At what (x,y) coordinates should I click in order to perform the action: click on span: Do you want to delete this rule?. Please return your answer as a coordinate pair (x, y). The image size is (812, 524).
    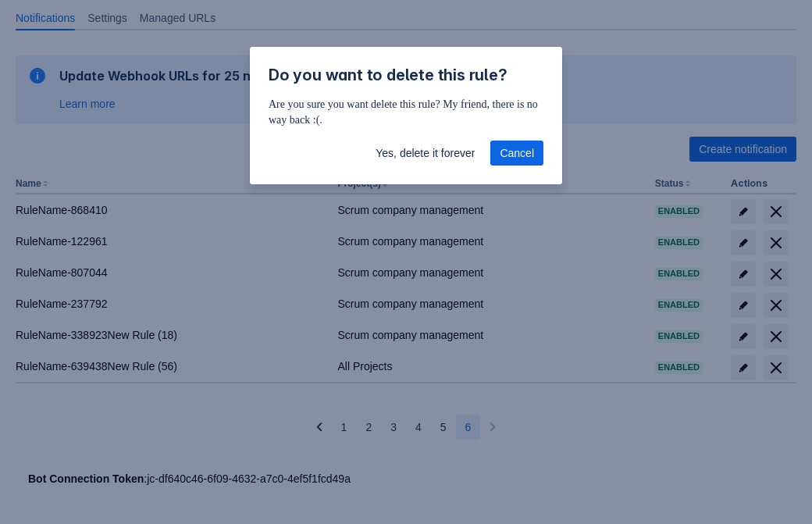
    Looking at the image, I should click on (388, 75).